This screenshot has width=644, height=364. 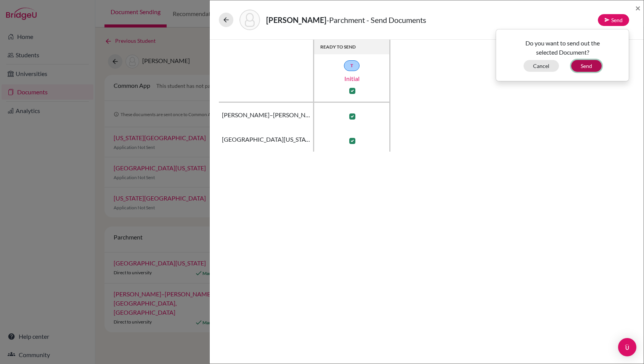 What do you see at coordinates (352, 79) in the screenshot?
I see `a: initial` at bounding box center [352, 79].